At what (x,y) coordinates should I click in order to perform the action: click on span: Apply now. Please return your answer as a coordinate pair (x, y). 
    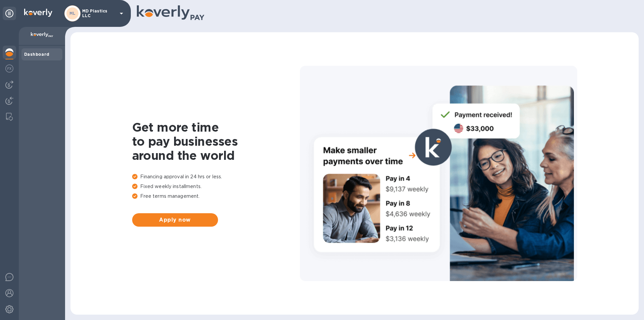
    Looking at the image, I should click on (175, 220).